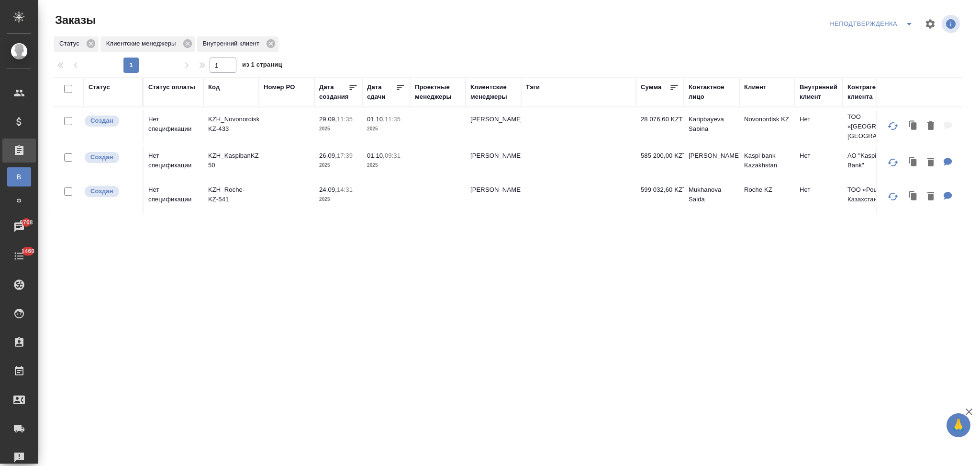 The image size is (980, 466). I want to click on p: KZH_Roche-KZ-541, so click(231, 194).